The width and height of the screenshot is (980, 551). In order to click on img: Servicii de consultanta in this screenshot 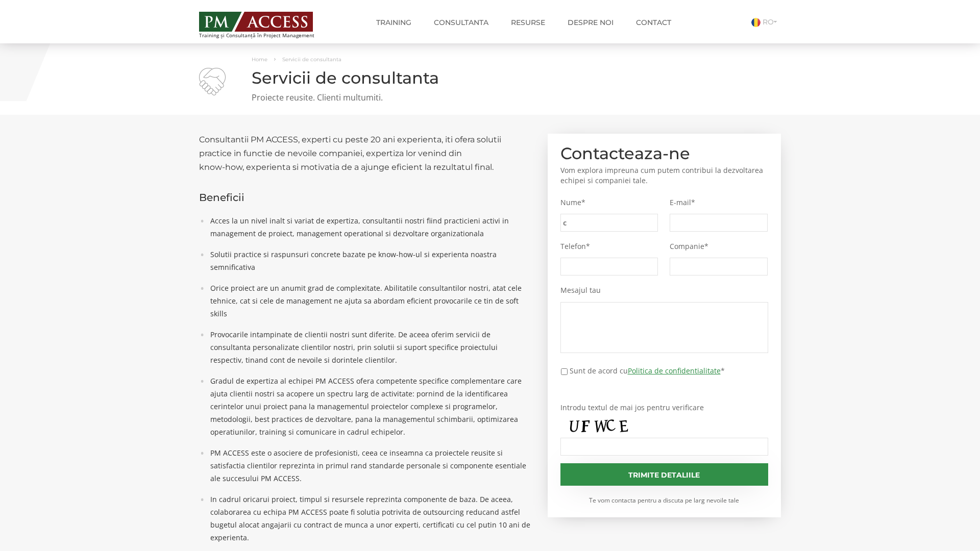, I will do `click(212, 82)`.